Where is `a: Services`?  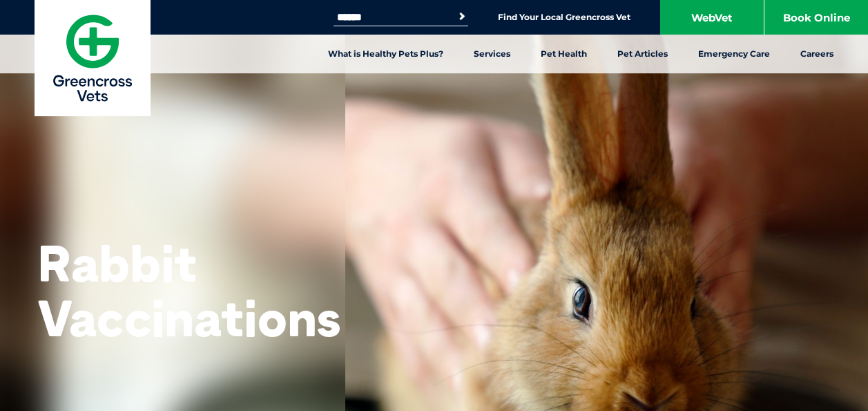
a: Services is located at coordinates (492, 54).